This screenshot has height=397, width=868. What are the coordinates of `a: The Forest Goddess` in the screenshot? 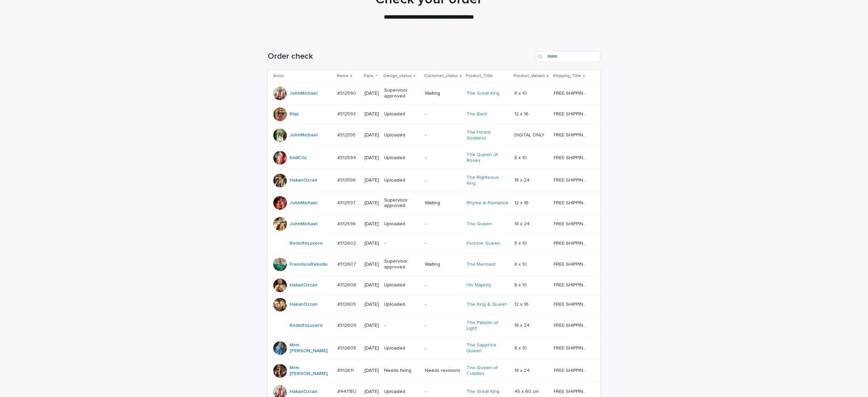 It's located at (487, 136).